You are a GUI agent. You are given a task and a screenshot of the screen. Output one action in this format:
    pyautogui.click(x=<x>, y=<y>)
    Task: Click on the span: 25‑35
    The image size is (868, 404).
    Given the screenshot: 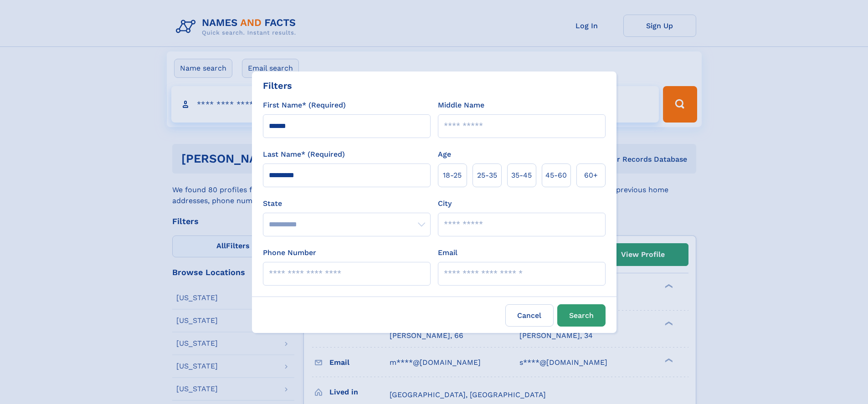 What is the action you would take?
    pyautogui.click(x=487, y=175)
    